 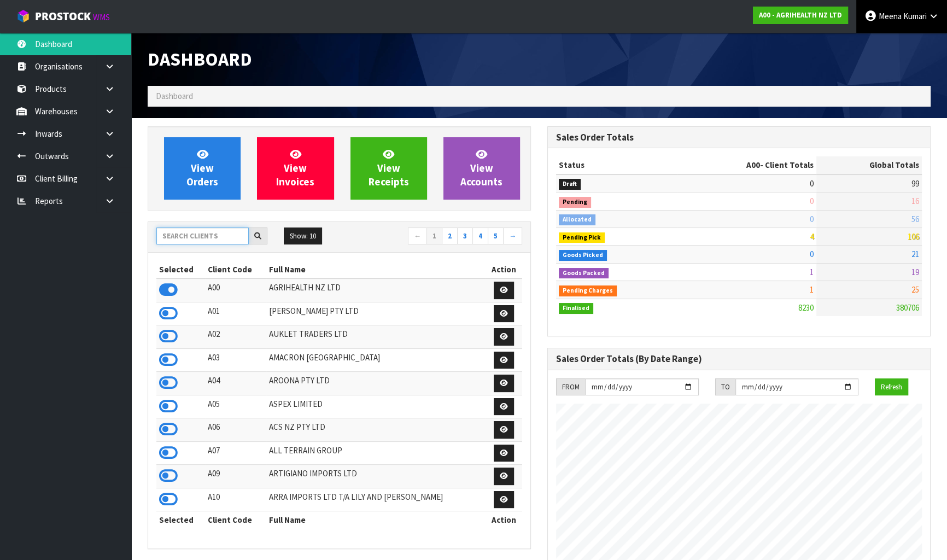 I want to click on td: A03, so click(x=235, y=360).